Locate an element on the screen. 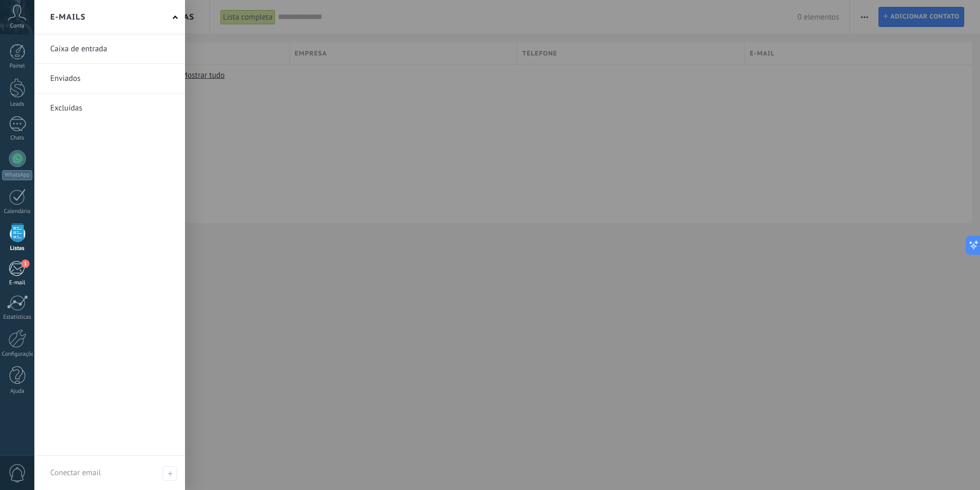 This screenshot has height=490, width=980. h2: E-mails is located at coordinates (68, 16).